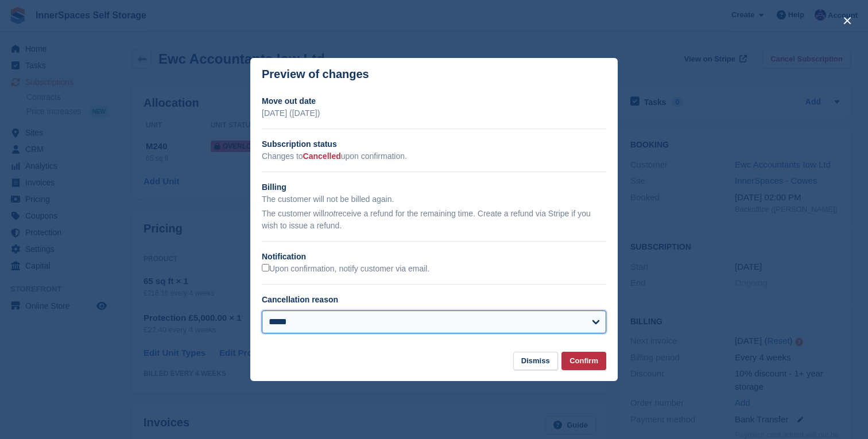 The image size is (868, 439). I want to click on h2: Billing, so click(434, 187).